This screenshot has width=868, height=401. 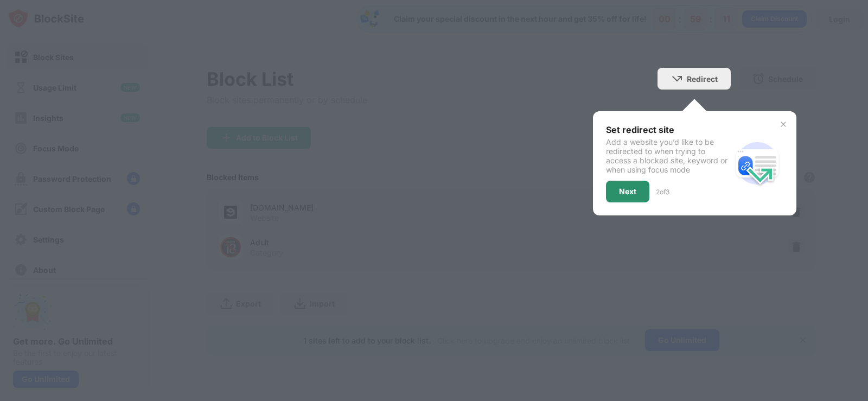 I want to click on div: Redirect, so click(x=702, y=79).